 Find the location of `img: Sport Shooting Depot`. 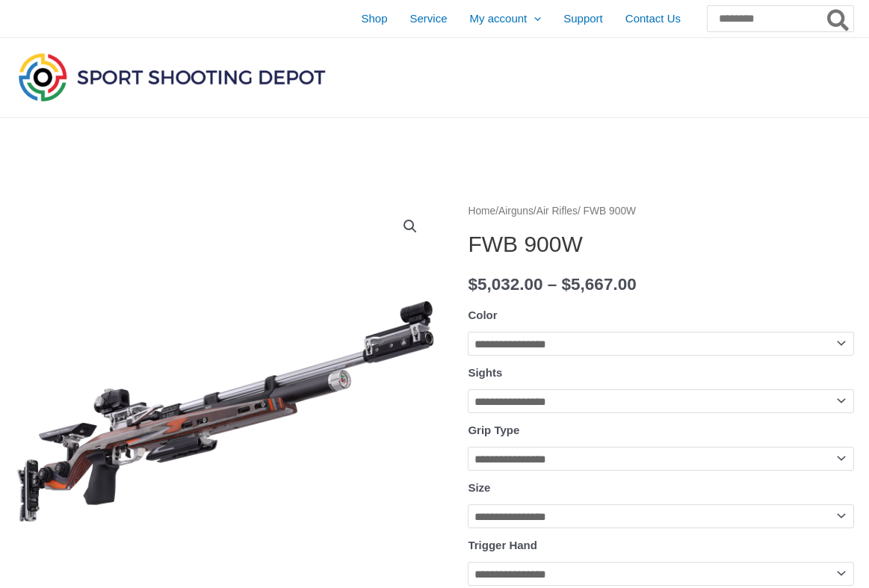

img: Sport Shooting Depot is located at coordinates (172, 77).